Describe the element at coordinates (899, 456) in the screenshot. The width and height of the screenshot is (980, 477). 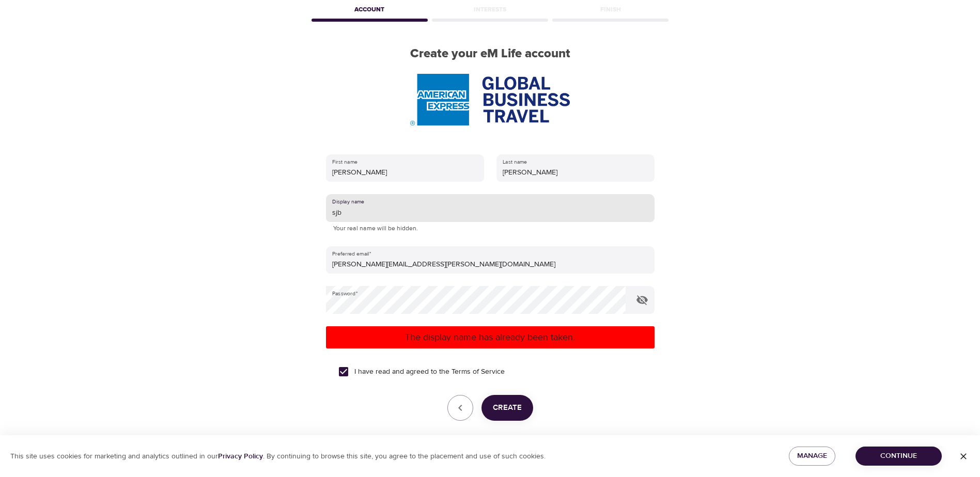
I see `span: Continue` at that location.